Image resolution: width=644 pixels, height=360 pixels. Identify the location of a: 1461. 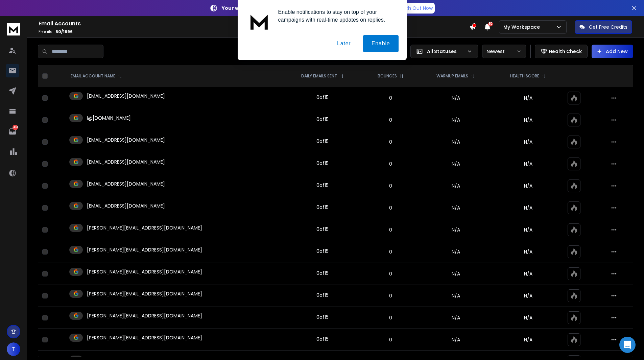
(12, 132).